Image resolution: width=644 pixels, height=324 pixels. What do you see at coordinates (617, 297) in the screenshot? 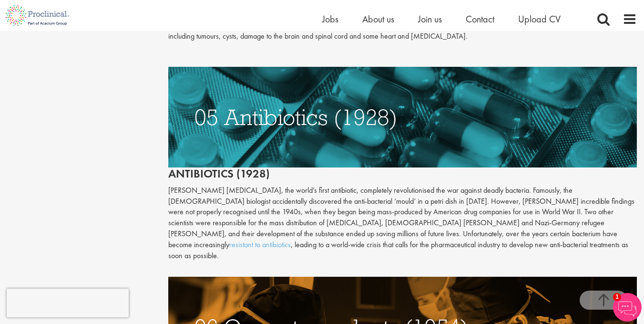
I see `span: 1` at bounding box center [617, 297].